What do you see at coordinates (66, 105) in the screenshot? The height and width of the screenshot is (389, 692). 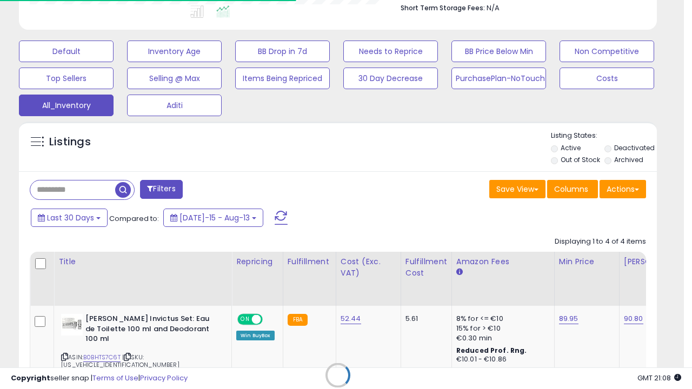 I see `button: All_Inventory` at bounding box center [66, 105].